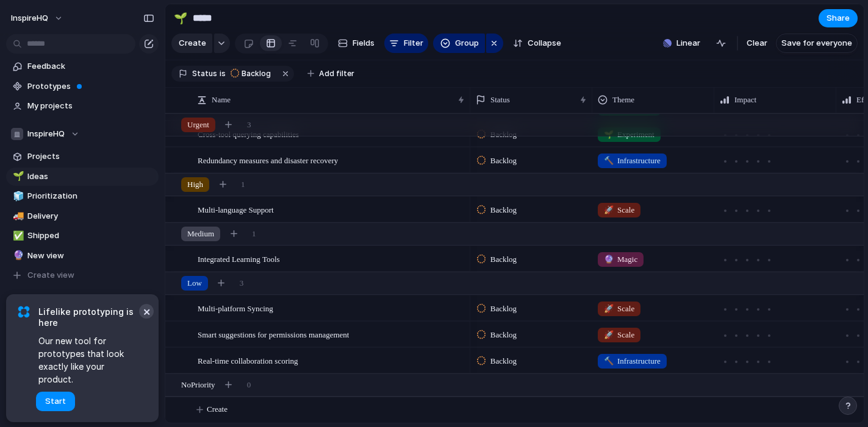 The height and width of the screenshot is (427, 868). What do you see at coordinates (624, 100) in the screenshot?
I see `span: Theme` at bounding box center [624, 100].